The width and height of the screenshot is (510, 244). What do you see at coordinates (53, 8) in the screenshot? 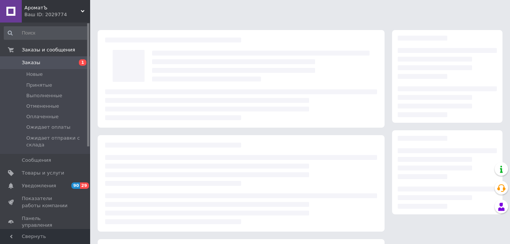
I see `span: АроматЪ` at bounding box center [53, 8].